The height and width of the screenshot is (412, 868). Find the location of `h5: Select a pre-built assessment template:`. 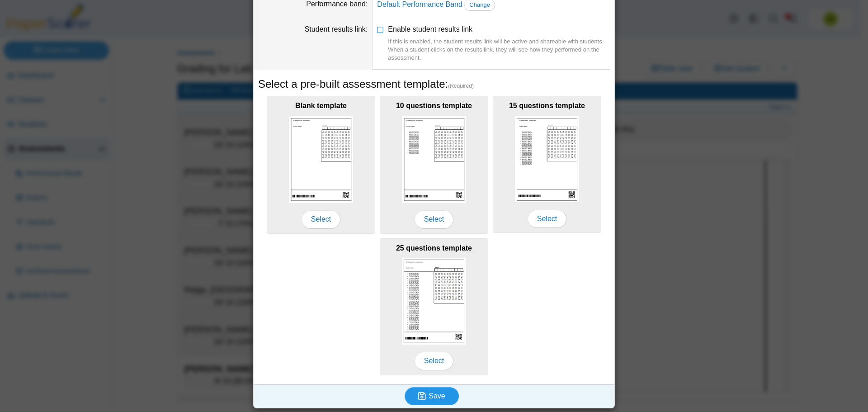

h5: Select a pre-built assessment template: is located at coordinates (434, 84).